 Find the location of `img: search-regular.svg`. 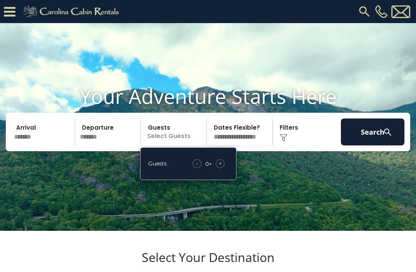

img: search-regular.svg is located at coordinates (365, 12).